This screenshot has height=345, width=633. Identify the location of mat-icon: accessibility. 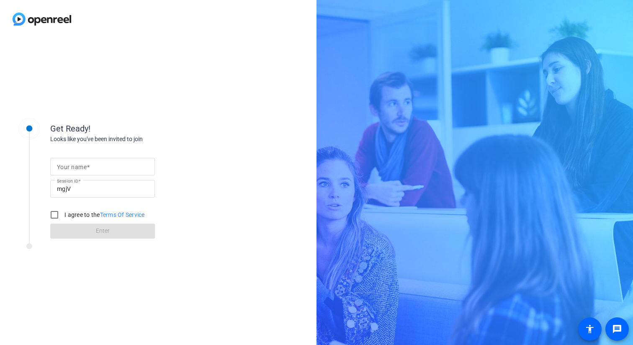
(590, 329).